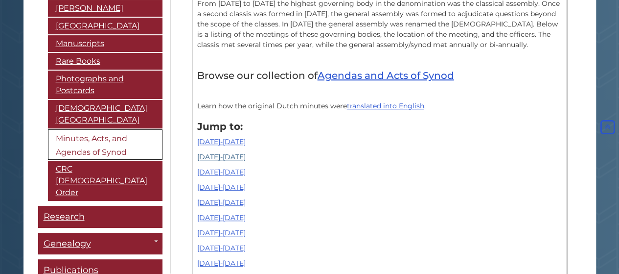 This screenshot has height=274, width=619. What do you see at coordinates (380, 106) in the screenshot?
I see `p: Learn how the original Dutch minutes were .` at bounding box center [380, 106].